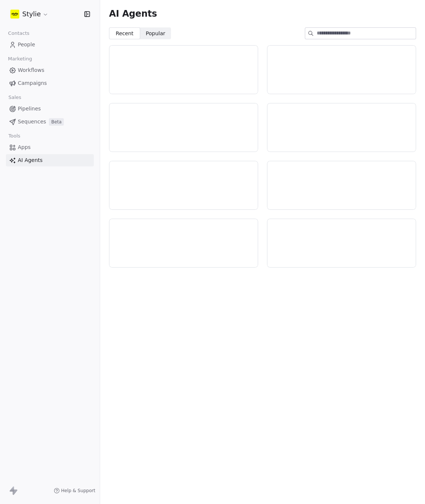 This screenshot has height=504, width=425. Describe the element at coordinates (50, 70) in the screenshot. I see `a: Workflows` at that location.